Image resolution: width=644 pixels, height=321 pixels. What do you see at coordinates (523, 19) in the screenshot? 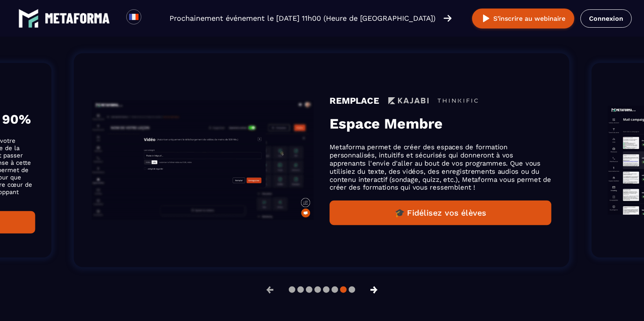
I see `button: S’inscrire au webinaire` at bounding box center [523, 19].